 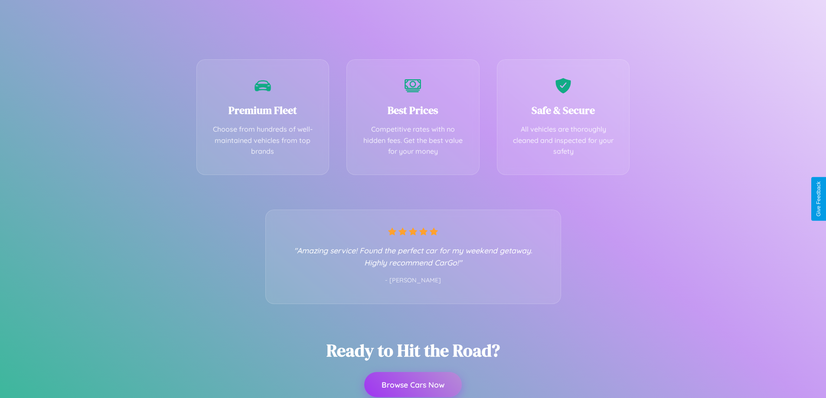 What do you see at coordinates (563, 140) in the screenshot?
I see `p: All vehicles are thoroughly cleaned and inspected for your safety` at bounding box center [563, 140].